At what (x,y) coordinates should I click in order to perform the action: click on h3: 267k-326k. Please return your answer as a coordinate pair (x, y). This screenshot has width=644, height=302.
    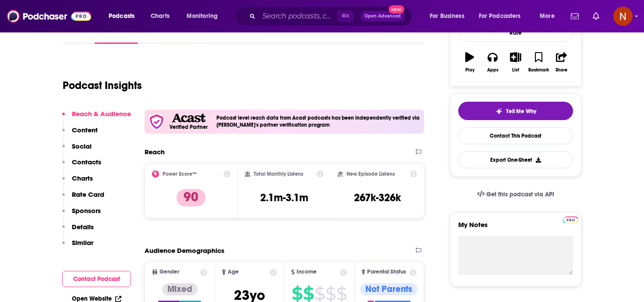
    Looking at the image, I should click on (377, 198).